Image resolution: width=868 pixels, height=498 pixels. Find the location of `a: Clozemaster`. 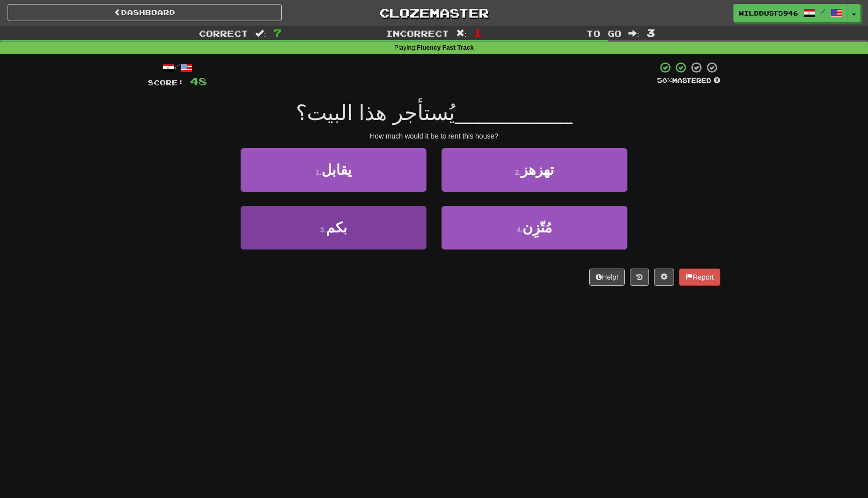

a: Clozemaster is located at coordinates (434, 13).